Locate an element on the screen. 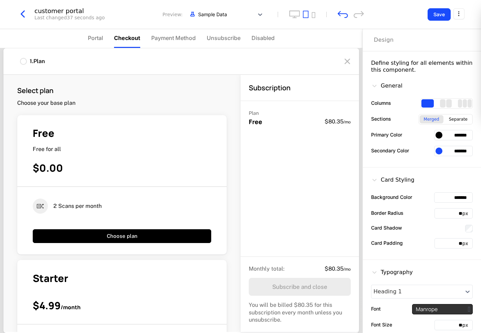  div: 2 columns is located at coordinates (446, 103).